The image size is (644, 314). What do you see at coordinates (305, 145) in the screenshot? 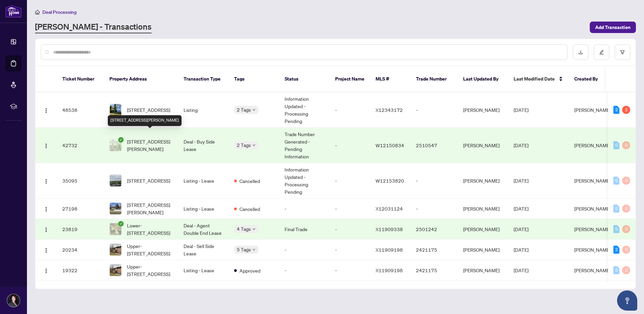
I see `td: Trade Number Generated - Pending Information` at bounding box center [305, 145].